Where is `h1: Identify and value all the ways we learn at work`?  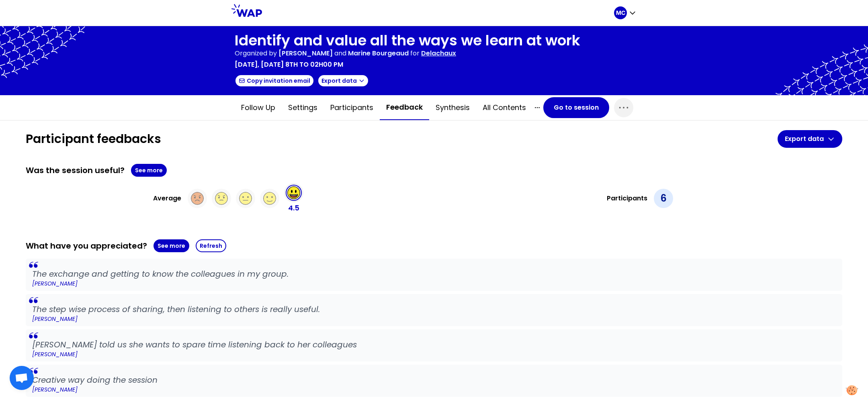
h1: Identify and value all the ways we learn at work is located at coordinates (408, 41).